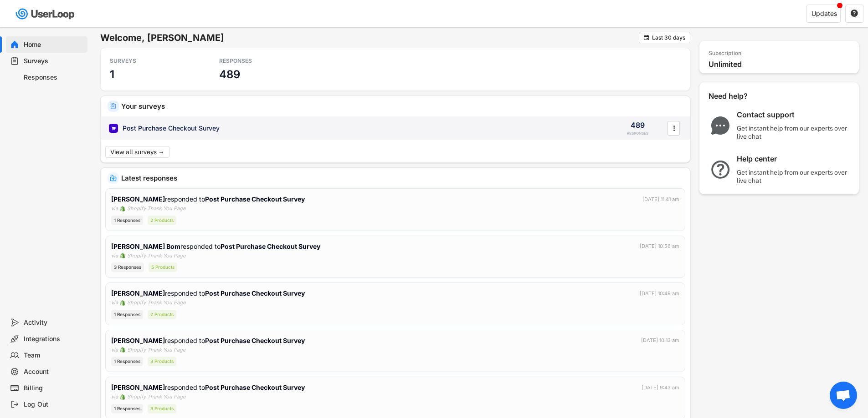  What do you see at coordinates (740, 96) in the screenshot?
I see `div: Need help?` at bounding box center [740, 96].